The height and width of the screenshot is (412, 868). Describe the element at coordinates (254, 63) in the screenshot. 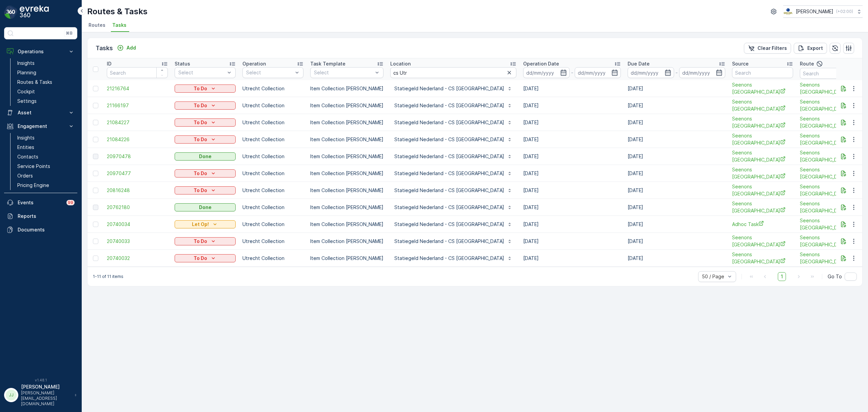

I see `p: Operation` at that location.